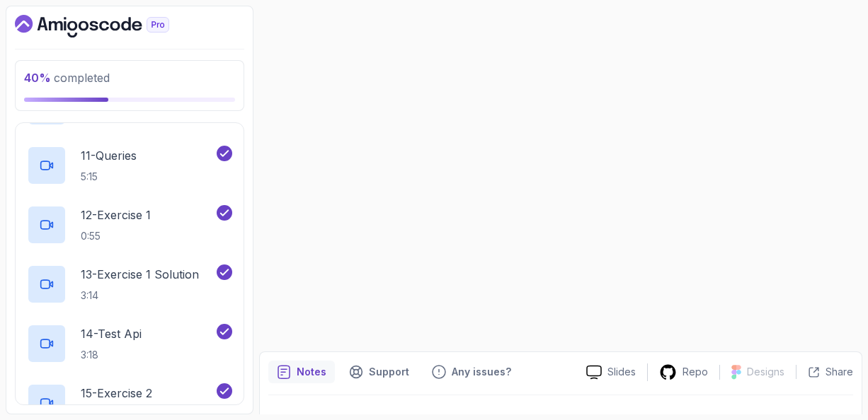 Image resolution: width=868 pixels, height=420 pixels. What do you see at coordinates (130, 166) in the screenshot?
I see `button: 11-Queries5:15` at bounding box center [130, 166].